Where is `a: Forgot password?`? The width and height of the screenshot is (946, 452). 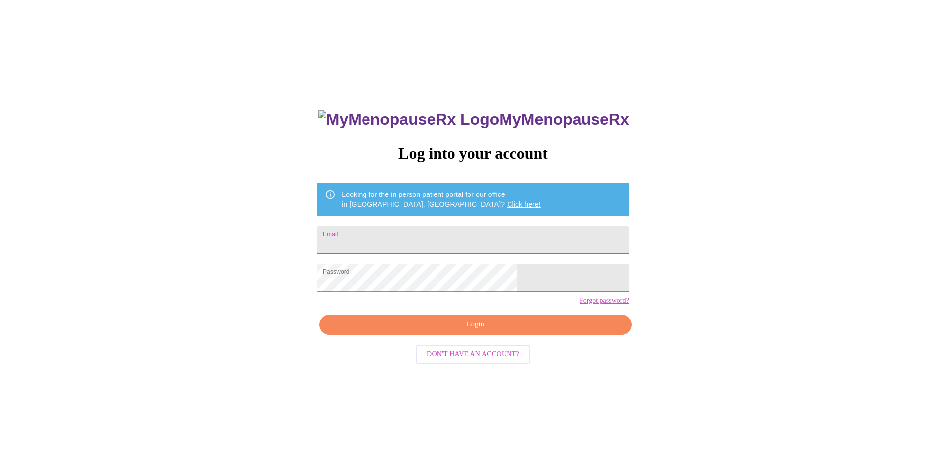
a: Forgot password? is located at coordinates (604, 301).